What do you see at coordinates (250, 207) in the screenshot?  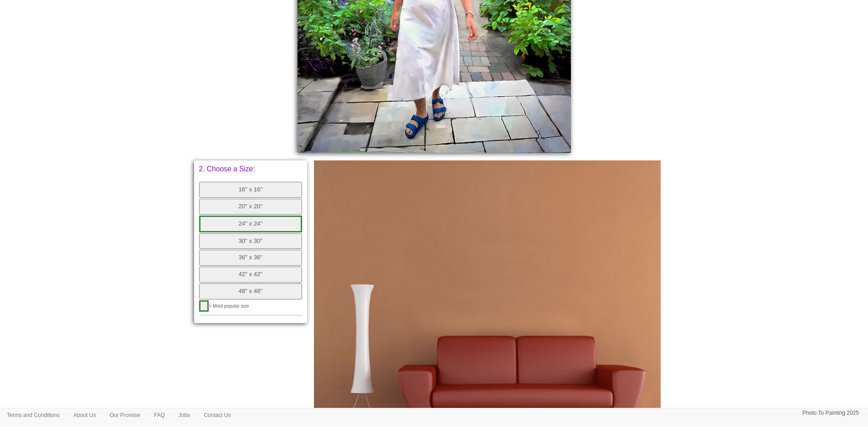 I see `button: 20" x 20"` at bounding box center [250, 207].